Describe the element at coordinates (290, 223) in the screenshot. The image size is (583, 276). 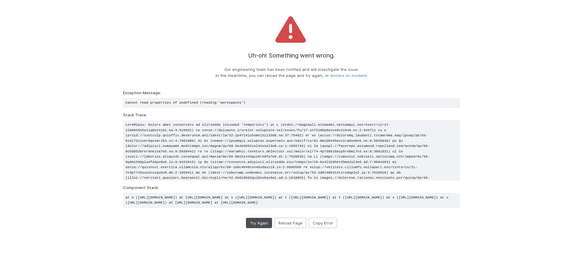
I see `button: Reload Page` at that location.